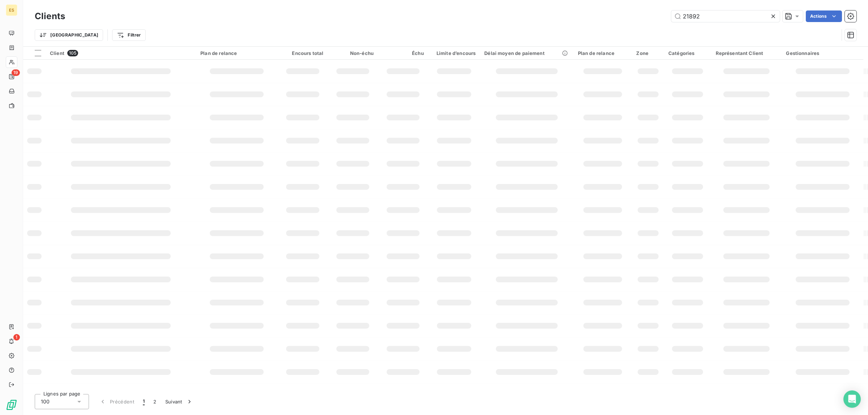 This screenshot has width=868, height=415. I want to click on button: Suivant, so click(179, 401).